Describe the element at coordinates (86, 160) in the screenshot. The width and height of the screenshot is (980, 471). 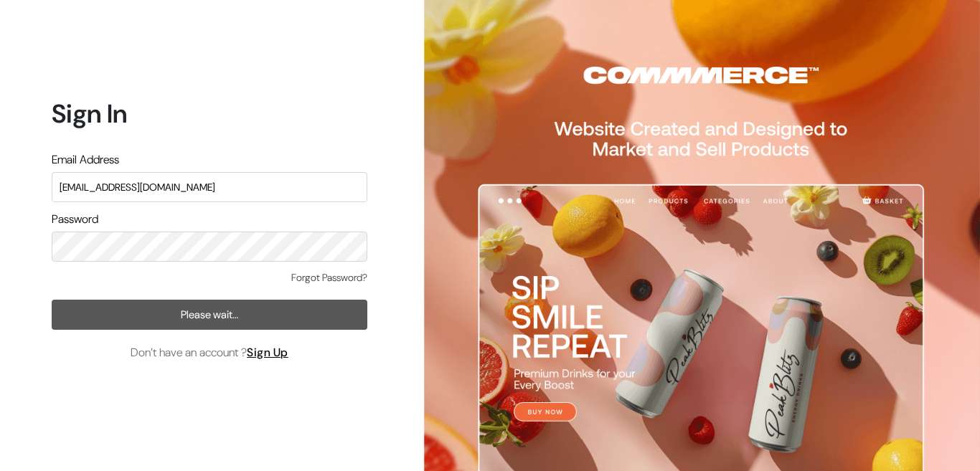
I see `label: Email Address` at that location.